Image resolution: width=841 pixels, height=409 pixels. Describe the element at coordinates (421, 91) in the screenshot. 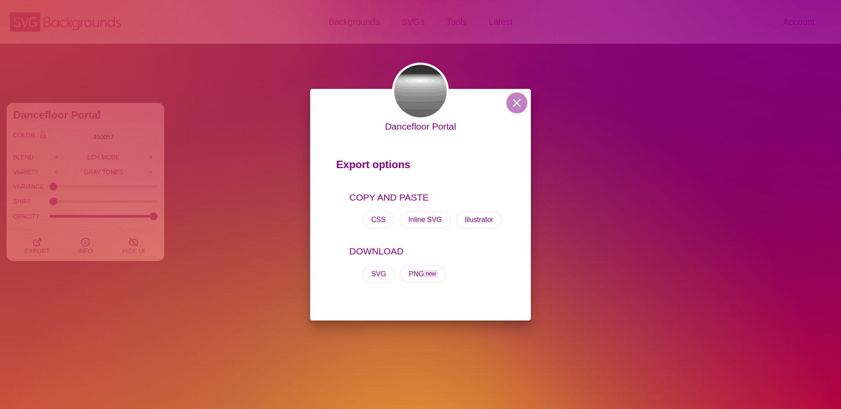

I see `img: black and white flat gradient ripple background` at that location.